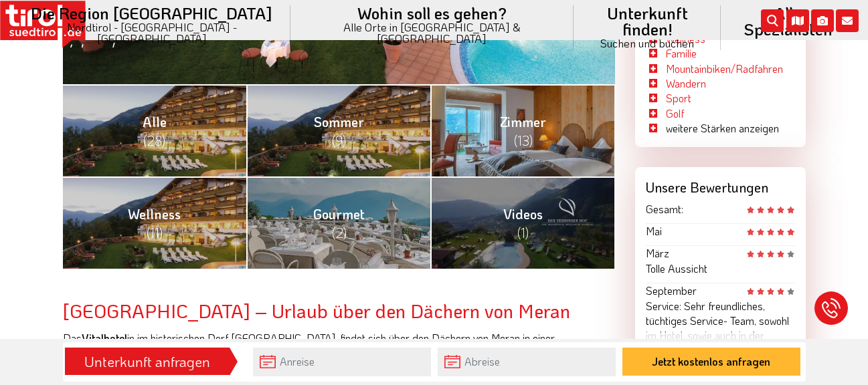 The width and height of the screenshot is (868, 385). Describe the element at coordinates (678, 98) in the screenshot. I see `a: Sport` at that location.